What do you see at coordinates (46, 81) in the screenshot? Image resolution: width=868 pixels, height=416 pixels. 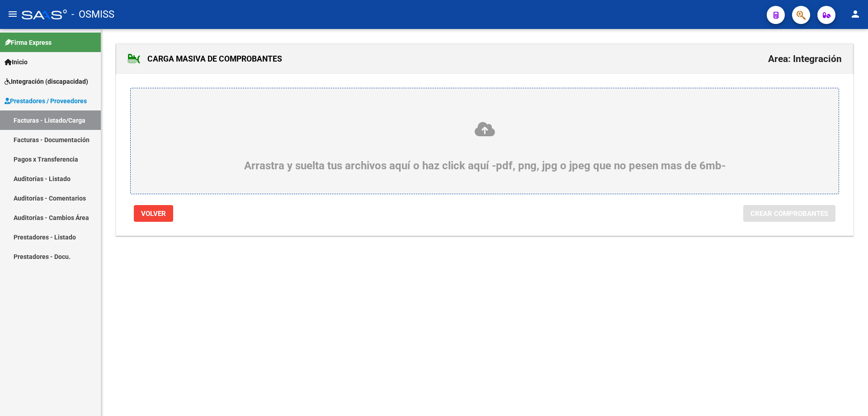 I see `span: Integración (discapacidad)` at bounding box center [46, 81].